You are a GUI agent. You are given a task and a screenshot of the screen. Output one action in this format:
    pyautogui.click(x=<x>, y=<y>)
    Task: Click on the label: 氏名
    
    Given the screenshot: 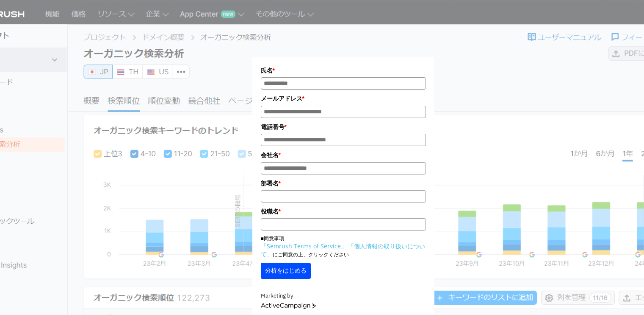 What is the action you would take?
    pyautogui.click(x=343, y=70)
    